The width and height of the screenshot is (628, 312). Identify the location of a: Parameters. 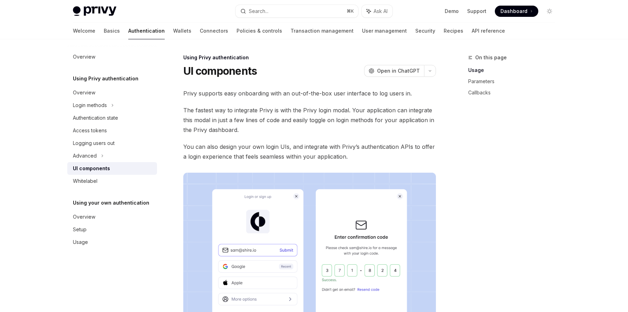
(515, 81).